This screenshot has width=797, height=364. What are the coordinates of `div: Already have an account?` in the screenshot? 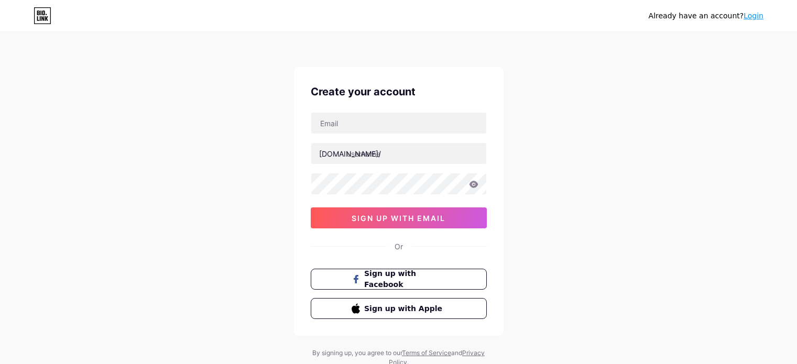 It's located at (706, 16).